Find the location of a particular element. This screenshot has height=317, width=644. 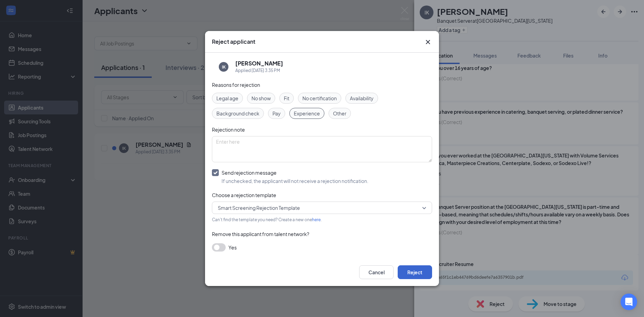

span: Smart Screening Rejection Template is located at coordinates (258, 207).